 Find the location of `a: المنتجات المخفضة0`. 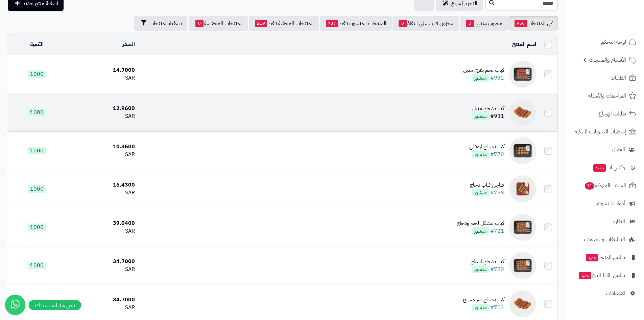

a: المنتجات المخفضة0 is located at coordinates (219, 24).